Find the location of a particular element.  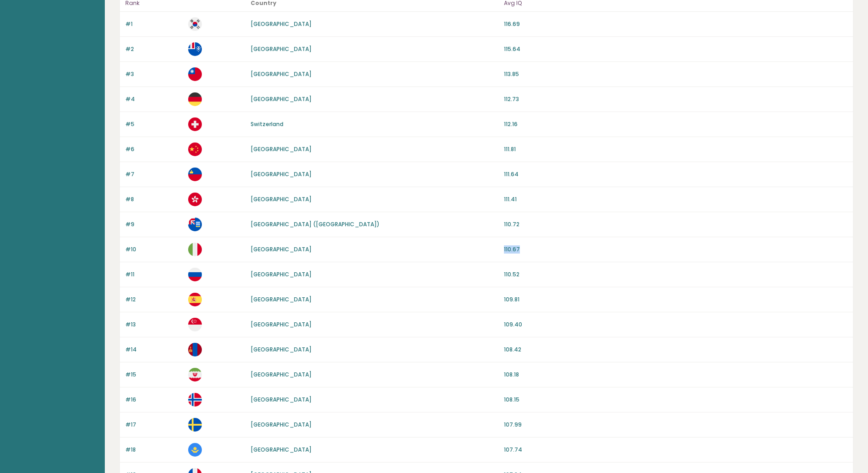

p: #14 is located at coordinates (154, 350).